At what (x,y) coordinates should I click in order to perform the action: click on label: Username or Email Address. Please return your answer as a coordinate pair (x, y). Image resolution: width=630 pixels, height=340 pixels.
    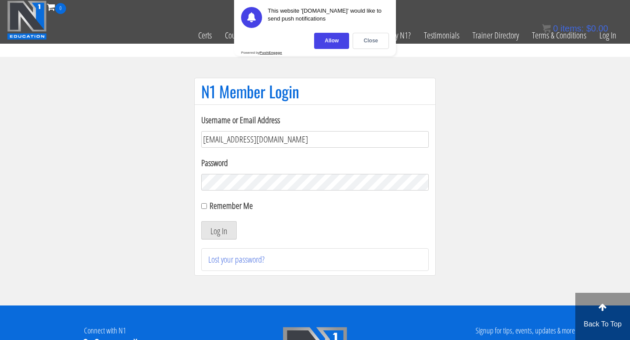
    Looking at the image, I should click on (315, 120).